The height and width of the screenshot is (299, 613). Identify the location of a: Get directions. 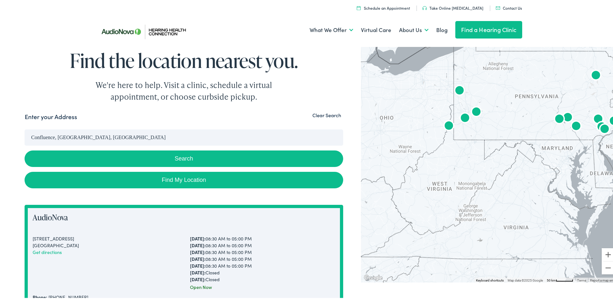
(47, 251).